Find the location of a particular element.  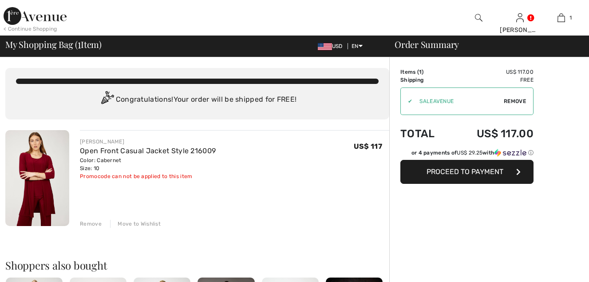

img: search the website is located at coordinates (478, 18).